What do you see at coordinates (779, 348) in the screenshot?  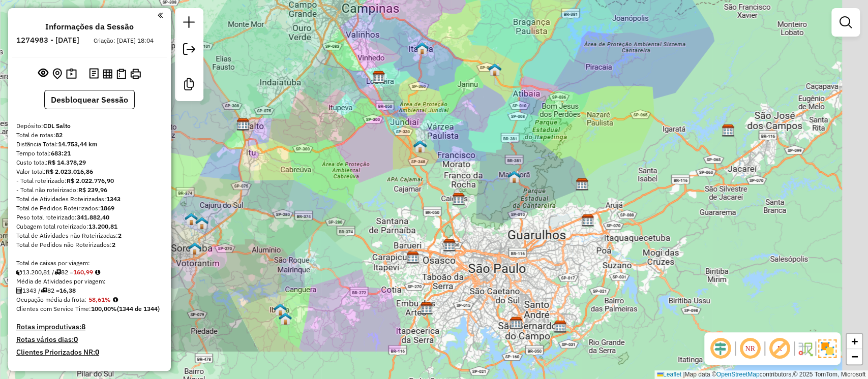 I see `span: Exibir rótulo` at bounding box center [779, 348].